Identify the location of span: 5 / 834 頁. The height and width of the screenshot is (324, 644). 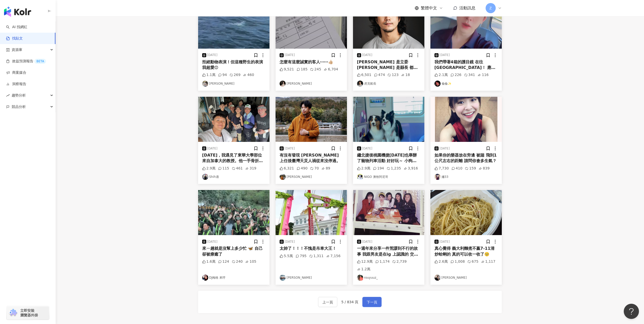
(350, 302).